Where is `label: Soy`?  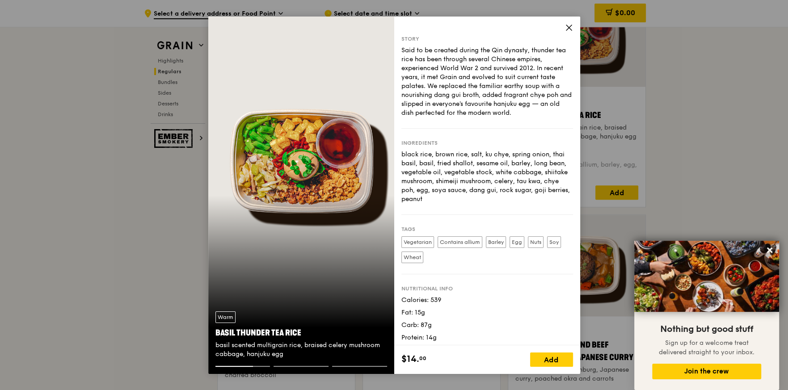
label: Soy is located at coordinates (554, 242).